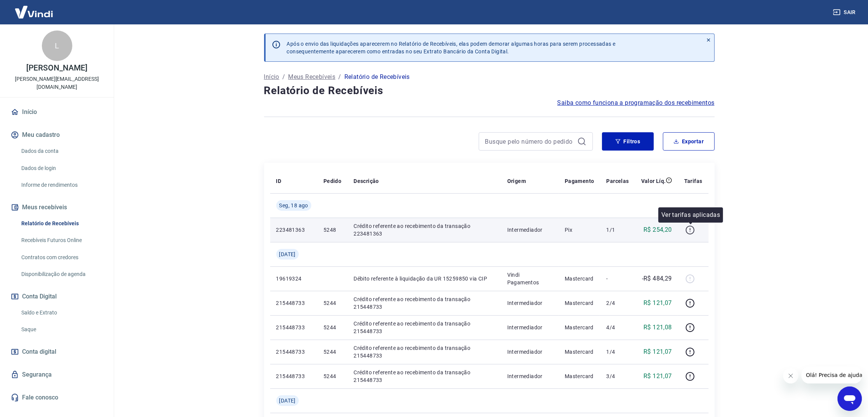 This screenshot has height=417, width=868. What do you see at coordinates (689, 141) in the screenshot?
I see `button: Exportar` at bounding box center [689, 141].